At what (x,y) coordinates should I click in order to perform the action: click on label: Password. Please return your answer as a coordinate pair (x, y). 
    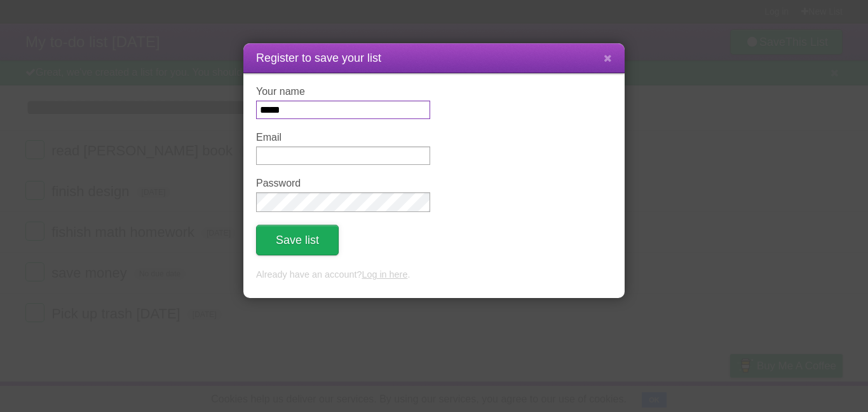
    Looking at the image, I should click on (343, 184).